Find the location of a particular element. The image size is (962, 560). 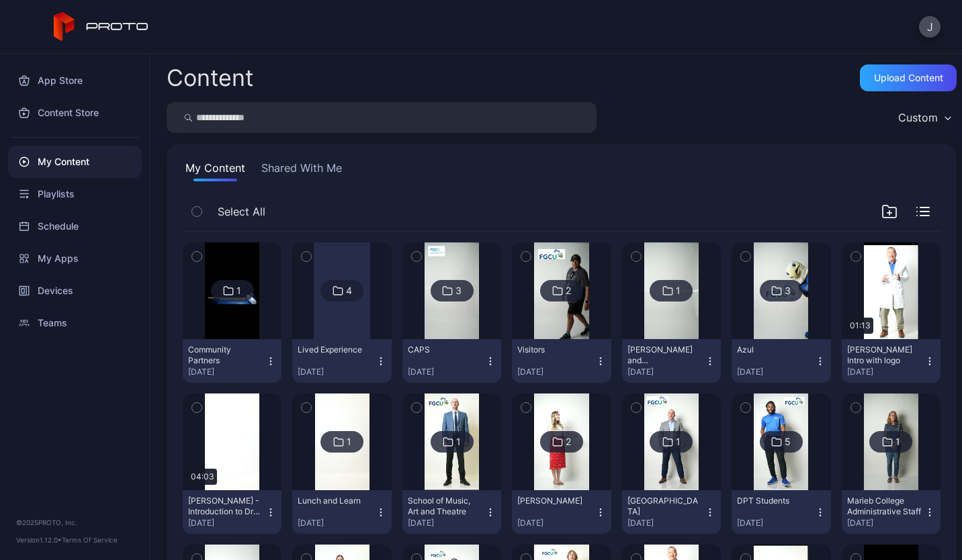

div: 4 is located at coordinates (349, 291).